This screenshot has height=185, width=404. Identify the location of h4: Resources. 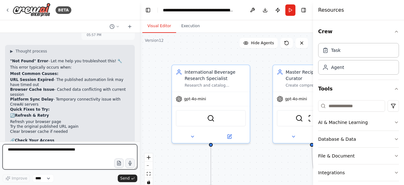
(331, 10).